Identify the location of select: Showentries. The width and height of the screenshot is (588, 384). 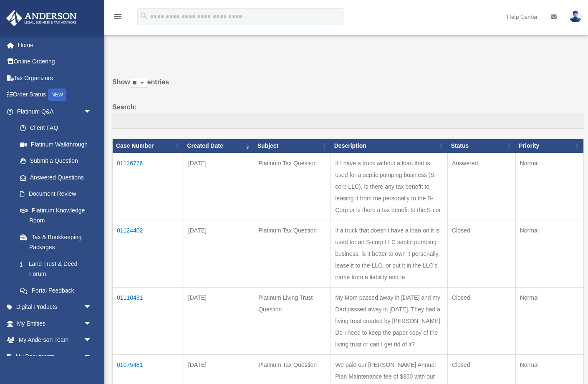
(139, 83).